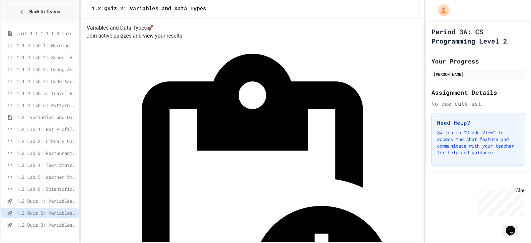 This screenshot has height=243, width=531. What do you see at coordinates (46, 69) in the screenshot?
I see `span: 1.1.9 Lab 3: Debug Assembly` at bounding box center [46, 69].